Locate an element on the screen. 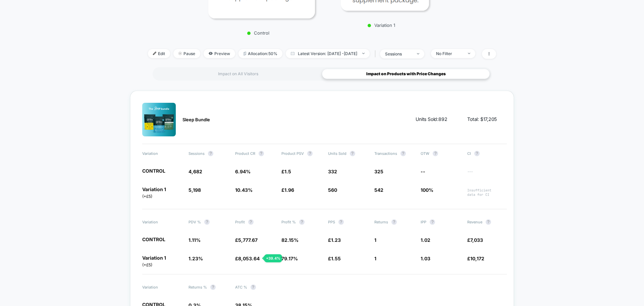 Image resolution: width=644 pixels, height=306 pixels. div: No Filter is located at coordinates (450, 53).